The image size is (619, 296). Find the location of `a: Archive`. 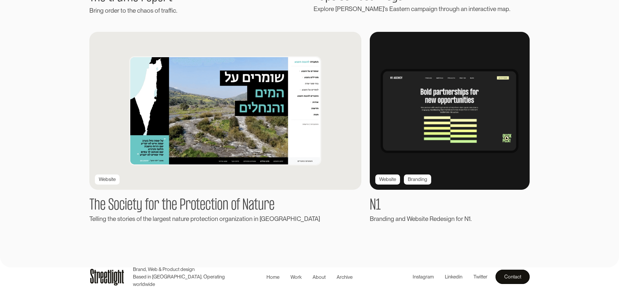

a: Archive is located at coordinates (344, 277).